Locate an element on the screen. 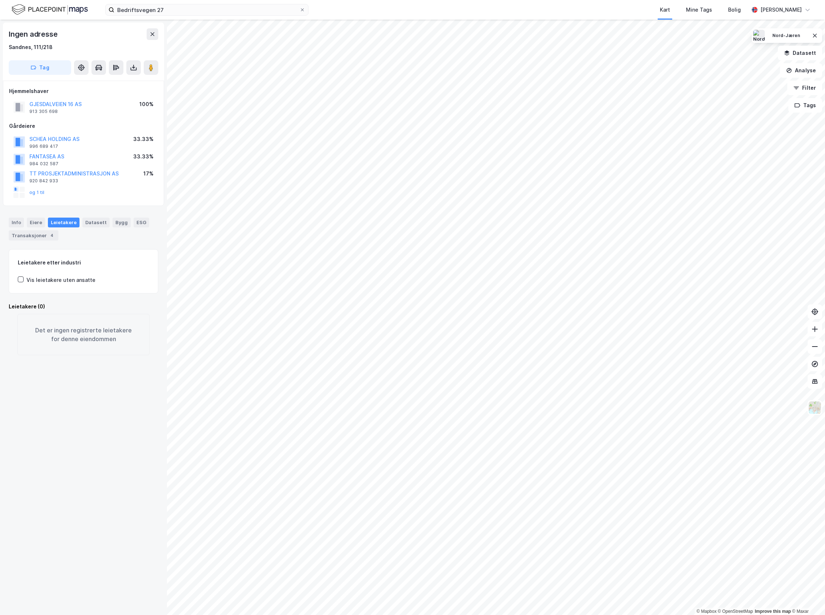 This screenshot has height=615, width=825. button: Datasett is located at coordinates (800, 53).